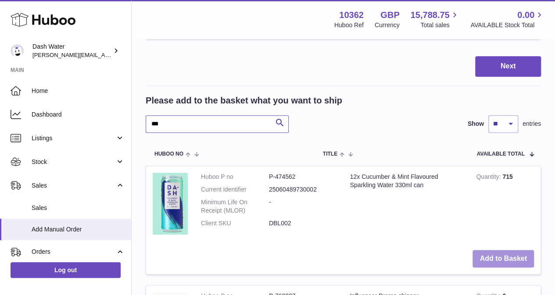 Image resolution: width=555 pixels, height=295 pixels. I want to click on span: Dashboard, so click(78, 114).